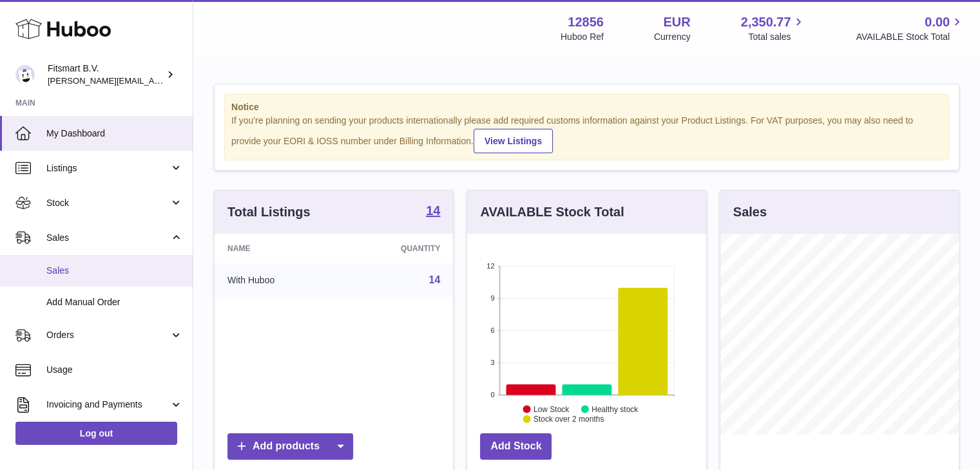  I want to click on th: Name, so click(277, 249).